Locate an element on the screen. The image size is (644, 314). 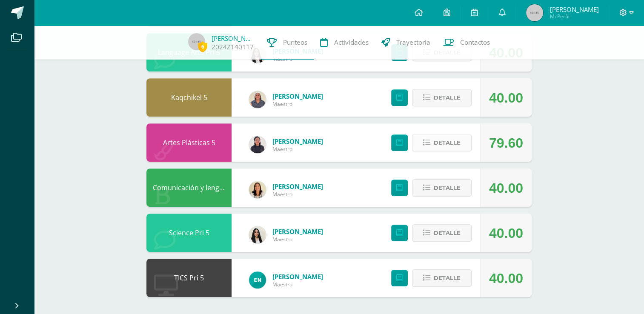
div: TICS Pri 5 is located at coordinates (189, 278).